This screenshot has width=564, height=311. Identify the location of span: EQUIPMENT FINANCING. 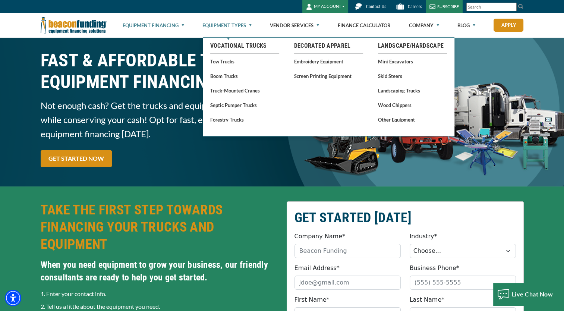
(159, 82).